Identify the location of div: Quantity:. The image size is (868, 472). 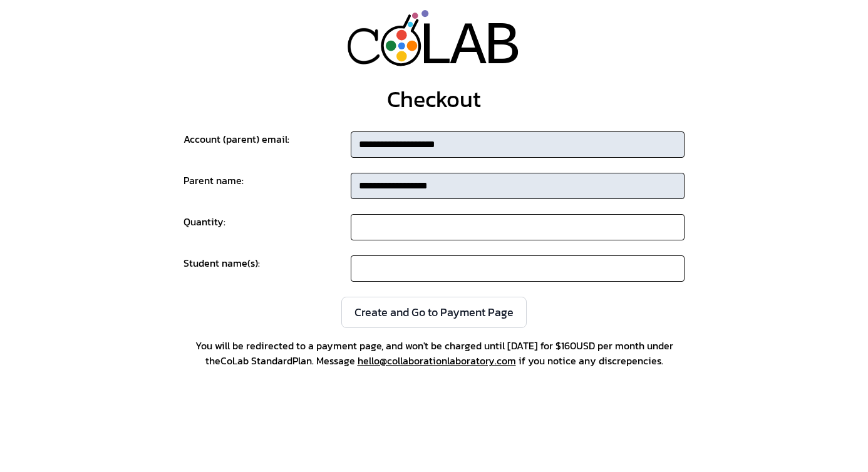
(267, 227).